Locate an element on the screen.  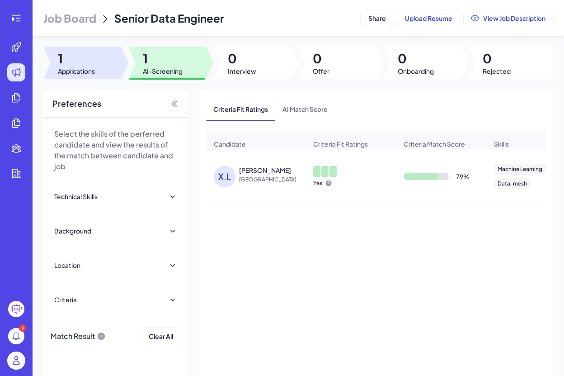
span: Candidate is located at coordinates (230, 144).